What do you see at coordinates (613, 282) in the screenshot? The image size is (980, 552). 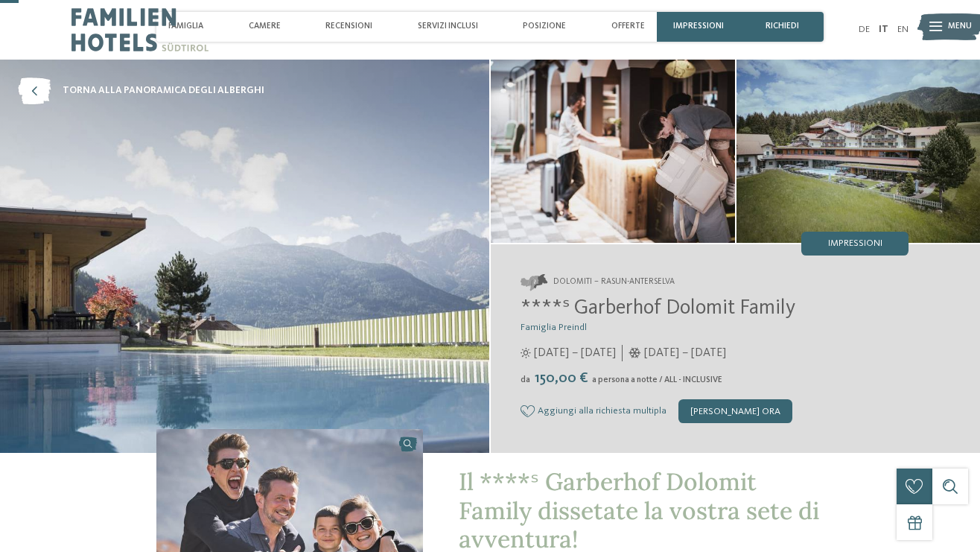 I see `span: Dolomiti – Rasun-Anterselva` at bounding box center [613, 282].